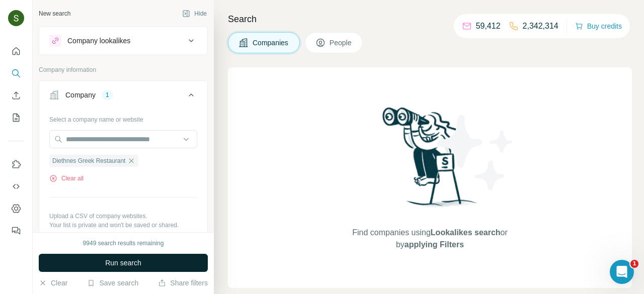 The width and height of the screenshot is (644, 294). Describe the element at coordinates (183, 283) in the screenshot. I see `button: Share filters` at that location.